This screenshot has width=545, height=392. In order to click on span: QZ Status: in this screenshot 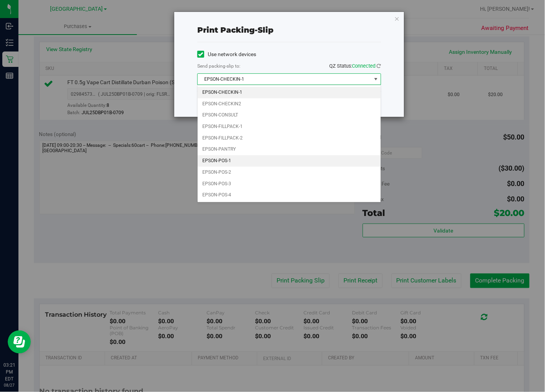, I will do `click(355, 66)`.